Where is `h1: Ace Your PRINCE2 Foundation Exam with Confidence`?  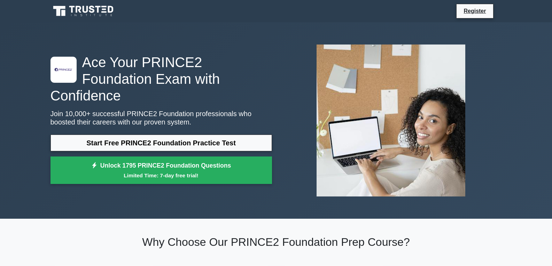
h1: Ace Your PRINCE2 Foundation Exam with Confidence is located at coordinates (161, 79).